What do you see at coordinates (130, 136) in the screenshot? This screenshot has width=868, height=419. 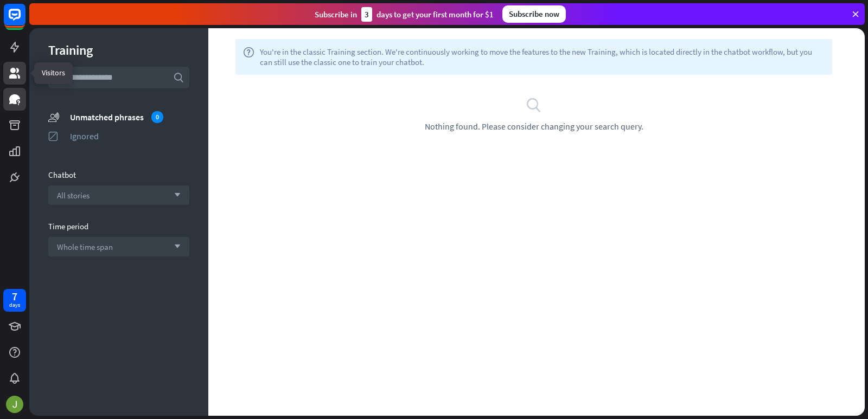 I see `div: Ignored` at bounding box center [130, 136].